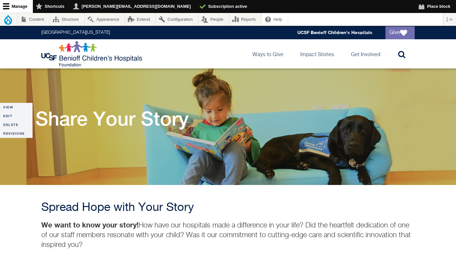  What do you see at coordinates (177, 19) in the screenshot?
I see `a: Configuration` at bounding box center [177, 19].